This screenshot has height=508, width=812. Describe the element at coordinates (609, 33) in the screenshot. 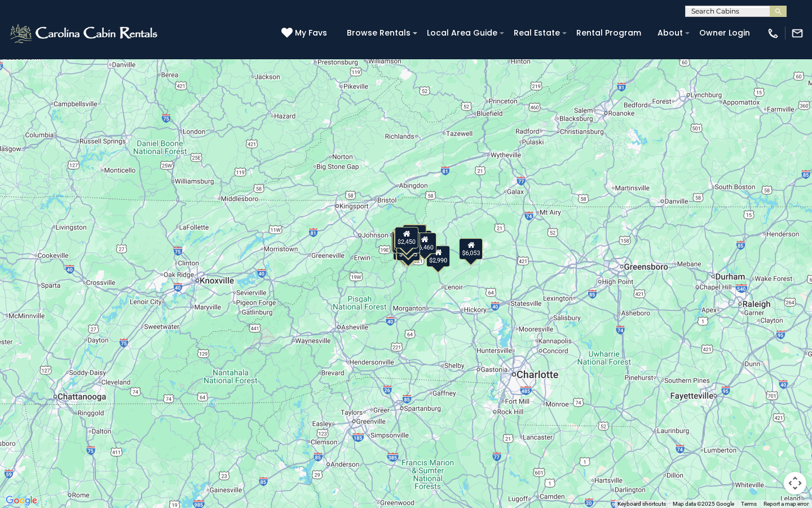

I see `a: Rental Program` at that location.